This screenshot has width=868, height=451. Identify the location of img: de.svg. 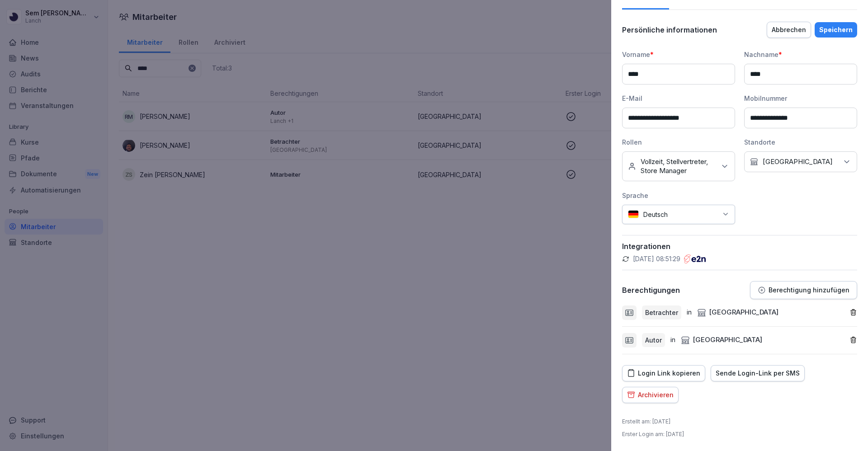
(634, 214).